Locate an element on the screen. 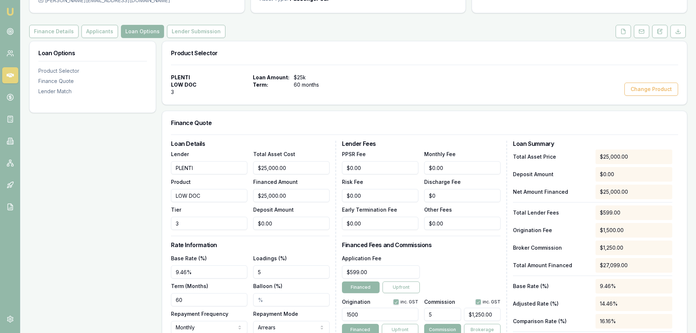  div: $27,099.00 is located at coordinates (634, 265).